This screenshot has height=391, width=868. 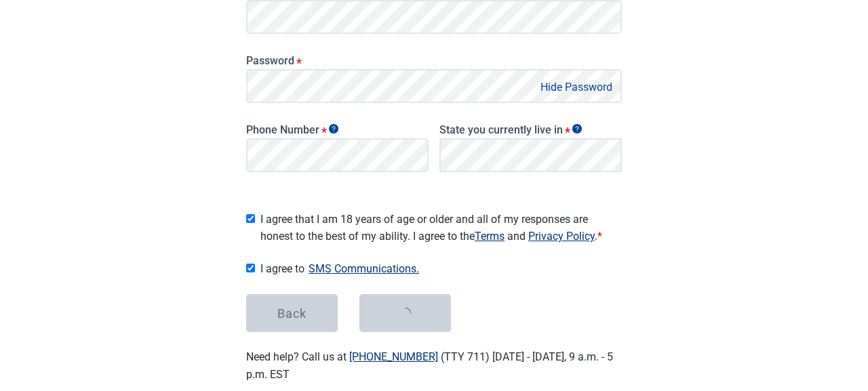 What do you see at coordinates (576, 87) in the screenshot?
I see `button: Hide Password` at bounding box center [576, 87].